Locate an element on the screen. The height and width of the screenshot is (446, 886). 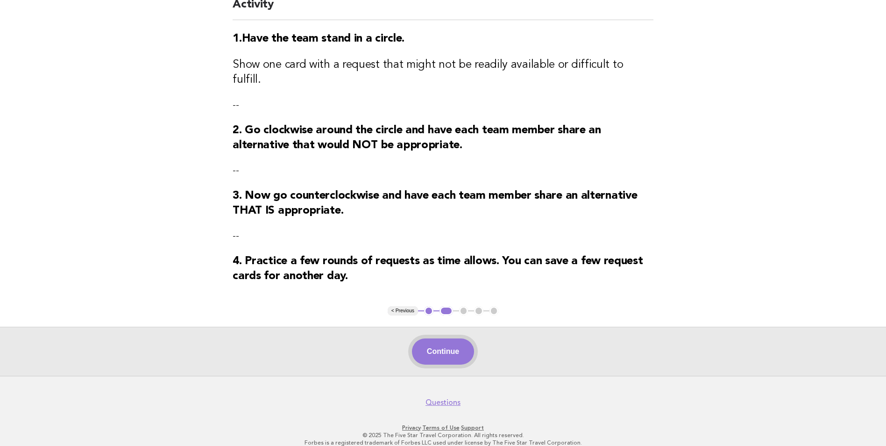
a: Support is located at coordinates (472, 428).